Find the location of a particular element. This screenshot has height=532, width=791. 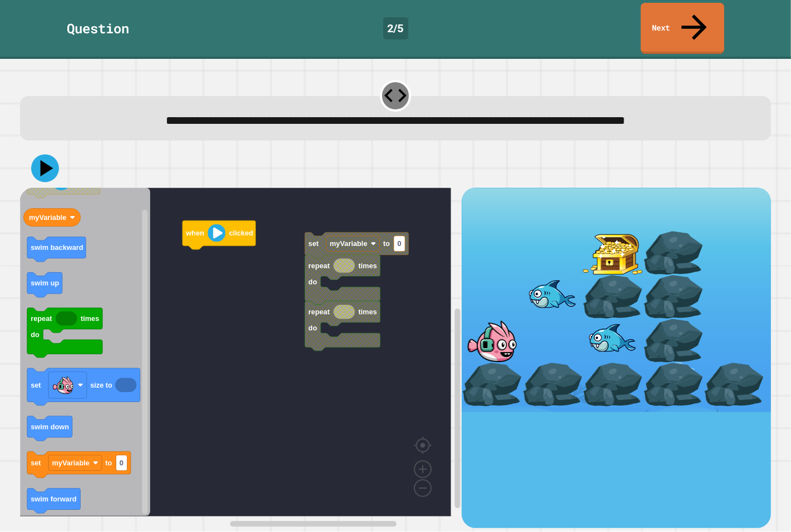

text: swim up is located at coordinates (45, 283).